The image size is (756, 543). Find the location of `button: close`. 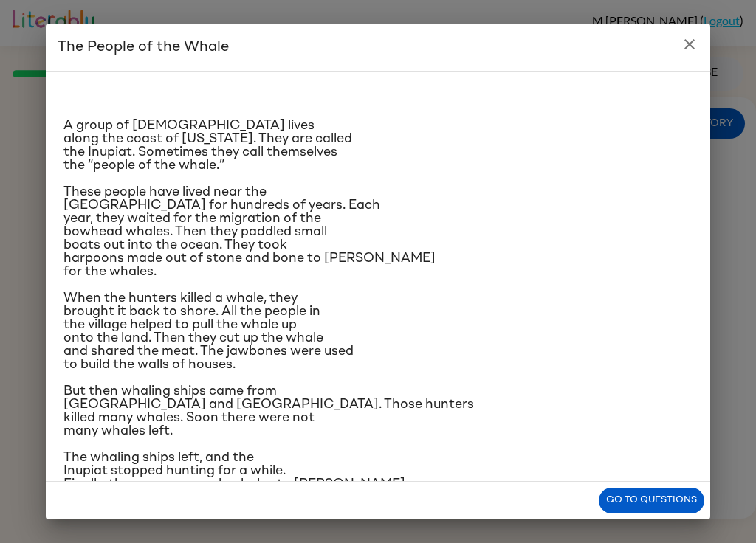

button: close is located at coordinates (690, 44).